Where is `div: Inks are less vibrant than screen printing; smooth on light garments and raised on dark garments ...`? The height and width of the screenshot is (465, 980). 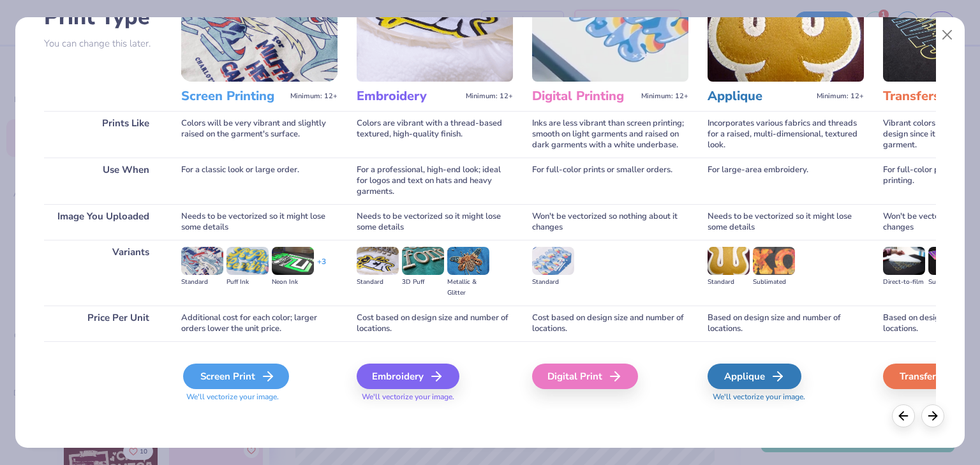 div: Inks are less vibrant than screen printing; smooth on light garments and raised on dark garments ... is located at coordinates (610, 134).